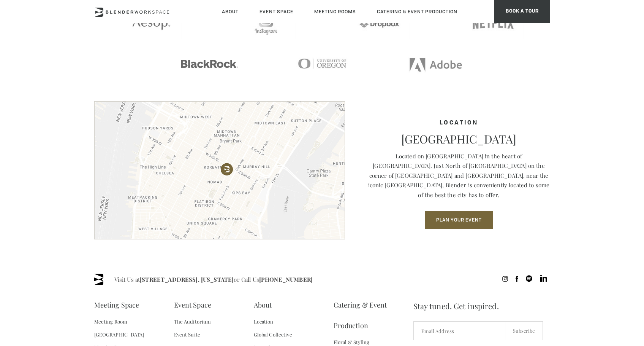 Image resolution: width=644 pixels, height=346 pixels. What do you see at coordinates (187, 335) in the screenshot?
I see `a: Event Suite` at bounding box center [187, 335].